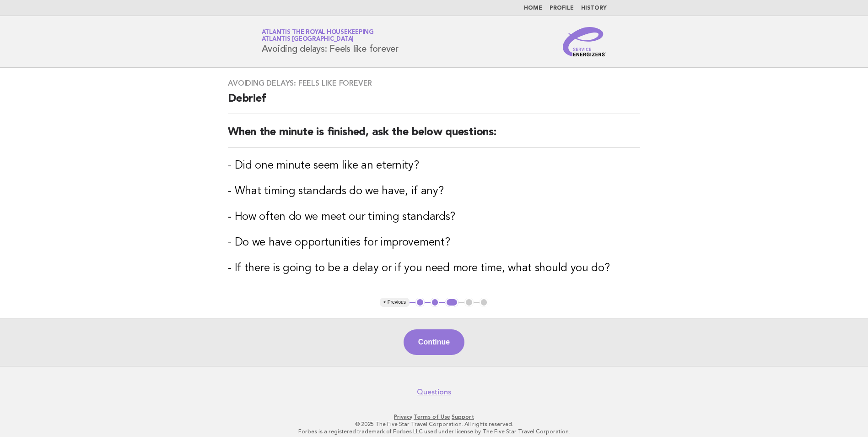 Image resolution: width=868 pixels, height=437 pixels. Describe the element at coordinates (451, 303) in the screenshot. I see `button: 3` at that location.